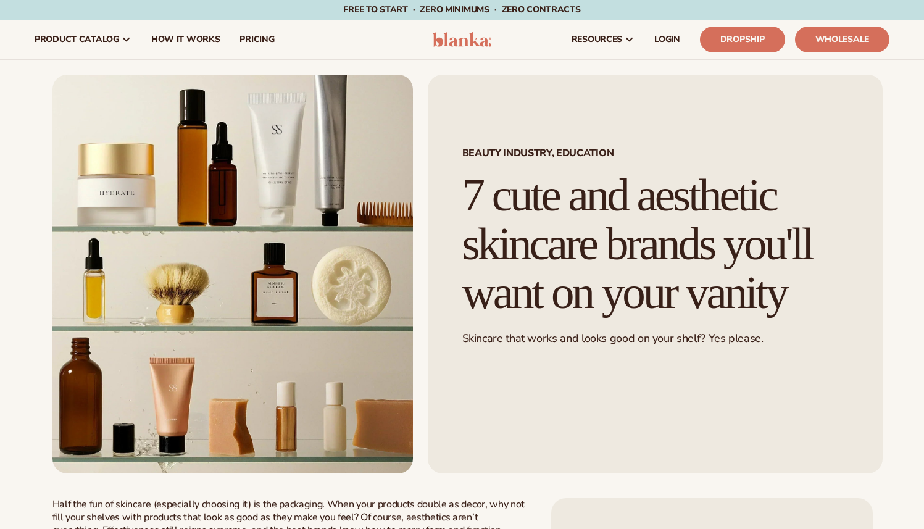  What do you see at coordinates (462, 40) in the screenshot?
I see `img: logo` at bounding box center [462, 40].